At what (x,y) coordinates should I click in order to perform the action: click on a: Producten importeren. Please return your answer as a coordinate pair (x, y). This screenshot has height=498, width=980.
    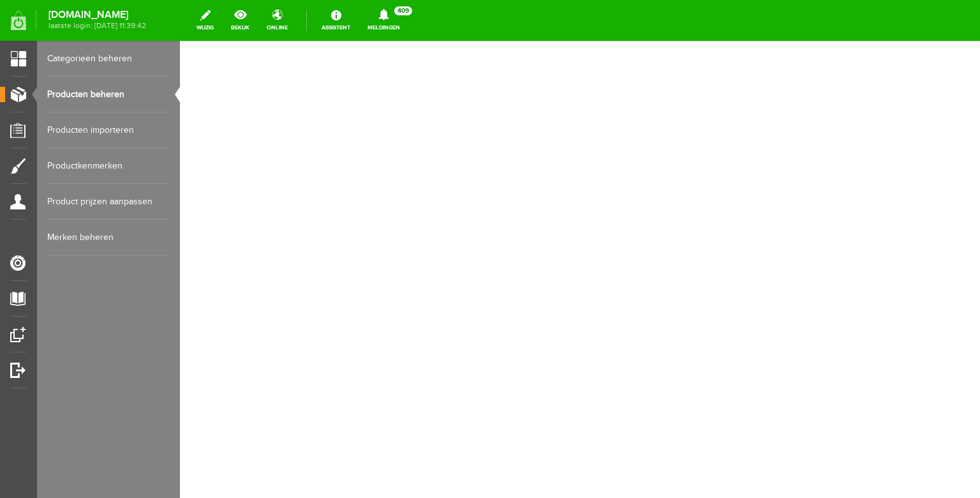
    Looking at the image, I should click on (108, 130).